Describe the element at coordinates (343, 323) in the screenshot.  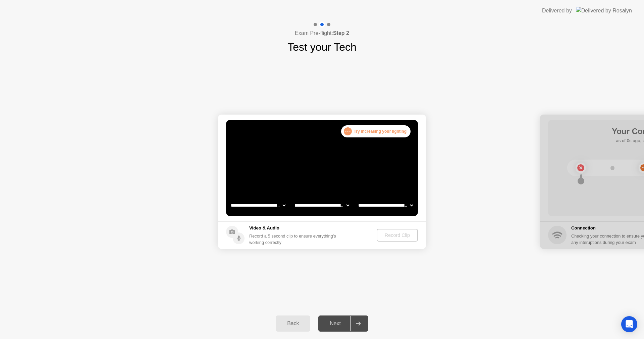
I see `button: Next` at that location.